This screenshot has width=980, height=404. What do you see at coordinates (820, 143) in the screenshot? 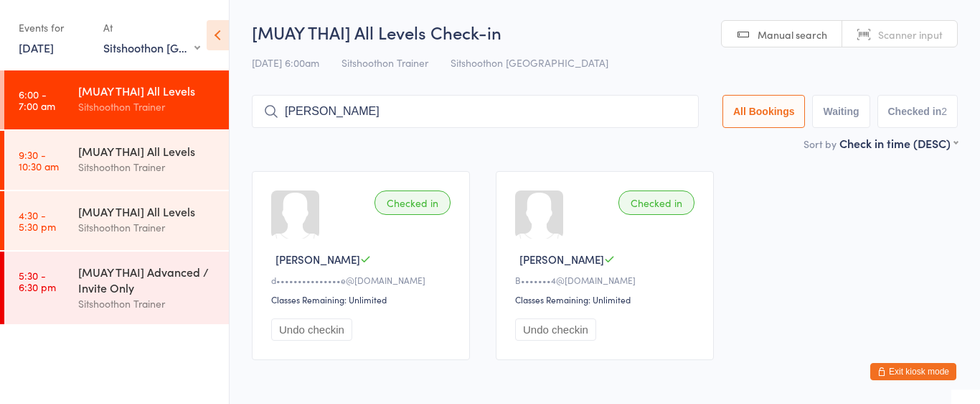
I see `label: Sort by` at bounding box center [820, 143].